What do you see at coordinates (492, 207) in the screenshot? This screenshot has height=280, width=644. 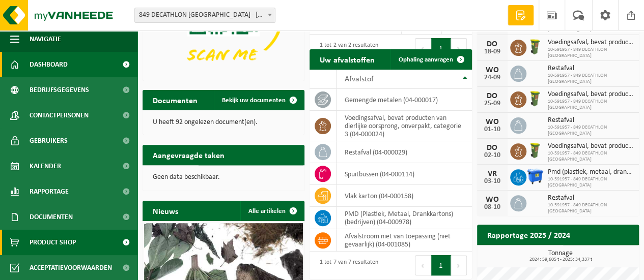 I see `div: 08-10` at bounding box center [492, 207].